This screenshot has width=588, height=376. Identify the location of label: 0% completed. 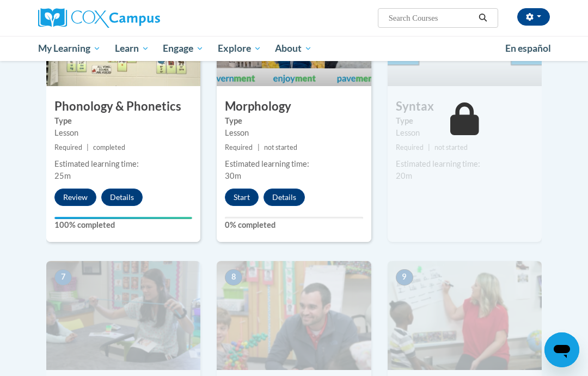
(293, 225).